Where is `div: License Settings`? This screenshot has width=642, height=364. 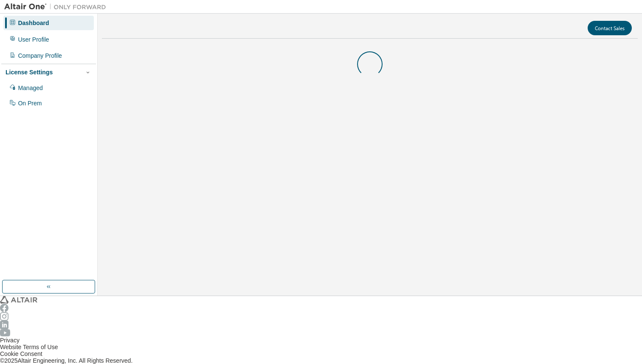 div: License Settings is located at coordinates (29, 72).